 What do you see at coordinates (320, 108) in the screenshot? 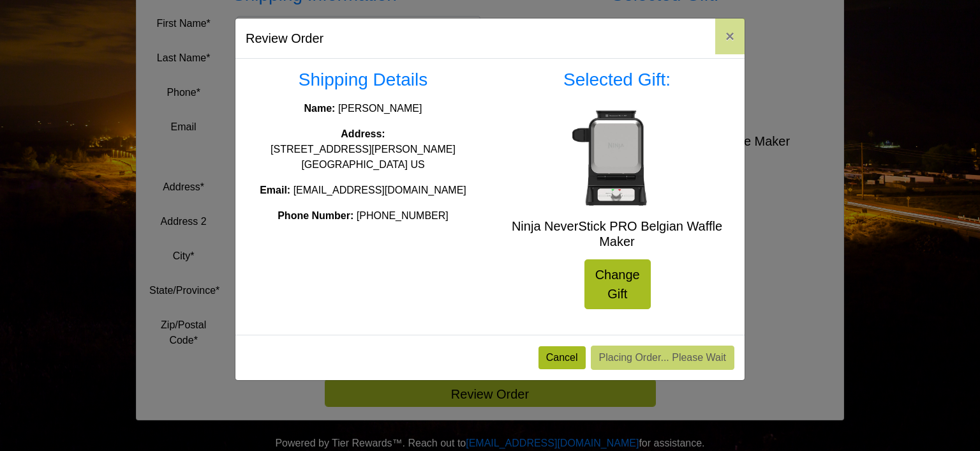
I see `strong: Name:` at bounding box center [320, 108].